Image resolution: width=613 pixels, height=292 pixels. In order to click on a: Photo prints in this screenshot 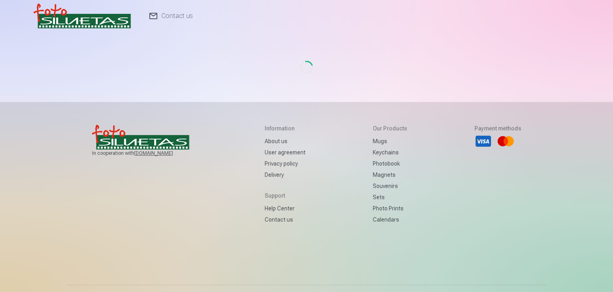, I will do `click(390, 209)`.